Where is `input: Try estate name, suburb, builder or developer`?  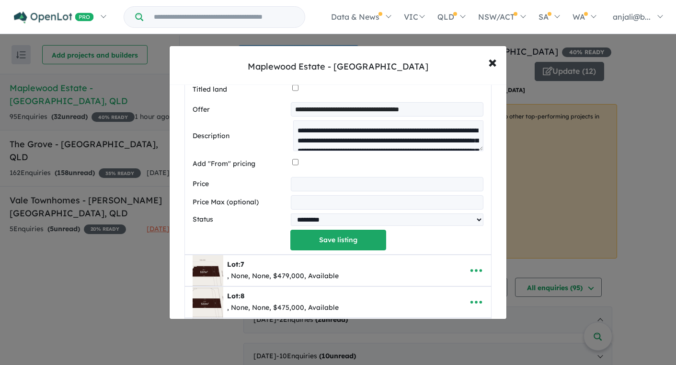
input: Try estate name, suburb, builder or developer is located at coordinates (224, 17).